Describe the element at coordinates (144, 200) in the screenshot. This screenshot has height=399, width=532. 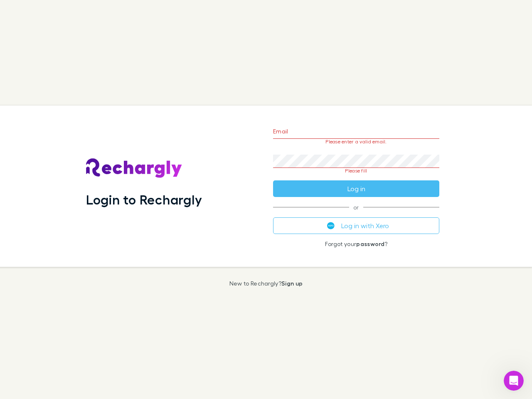
I see `h1: Login to Rechargly` at that location.